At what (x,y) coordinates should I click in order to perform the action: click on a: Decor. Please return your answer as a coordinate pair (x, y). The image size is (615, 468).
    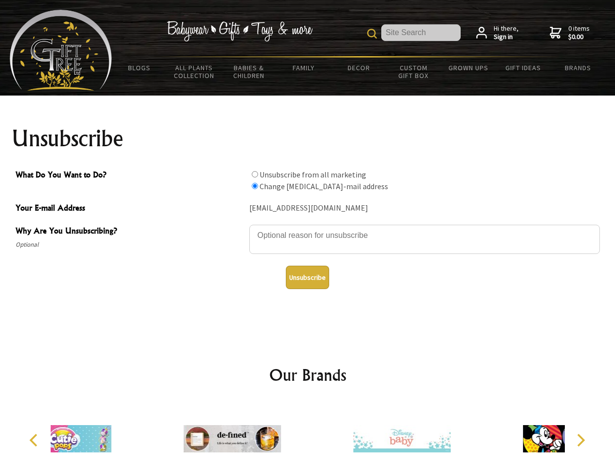
    Looking at the image, I should click on (358, 68).